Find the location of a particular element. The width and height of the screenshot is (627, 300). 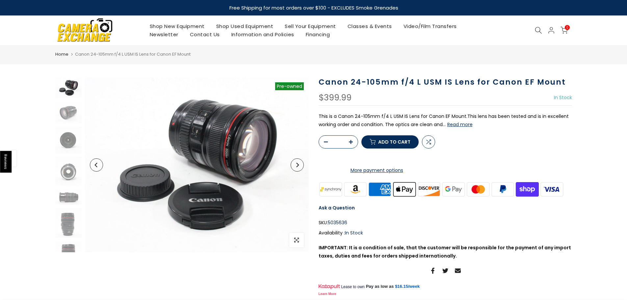

img: synchrony is located at coordinates (331, 189).